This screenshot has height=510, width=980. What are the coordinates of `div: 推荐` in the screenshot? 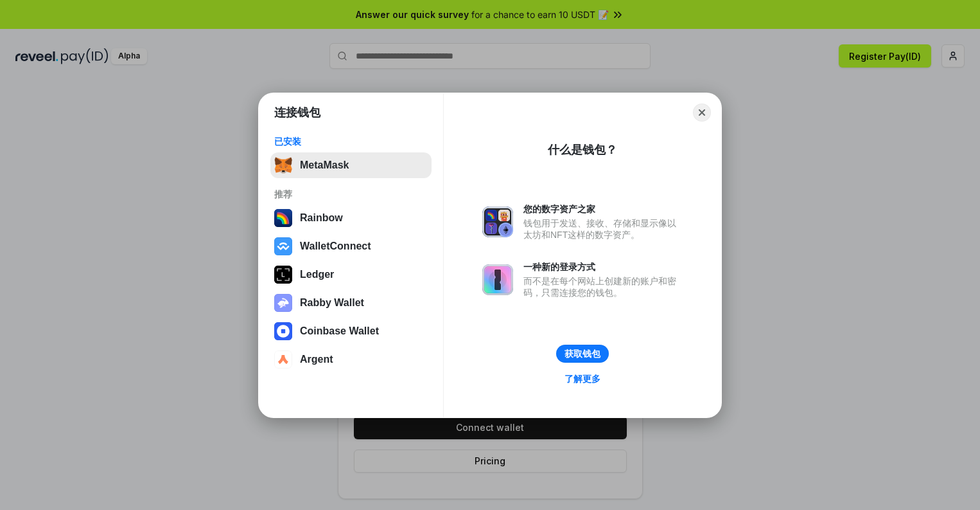 It's located at (351, 194).